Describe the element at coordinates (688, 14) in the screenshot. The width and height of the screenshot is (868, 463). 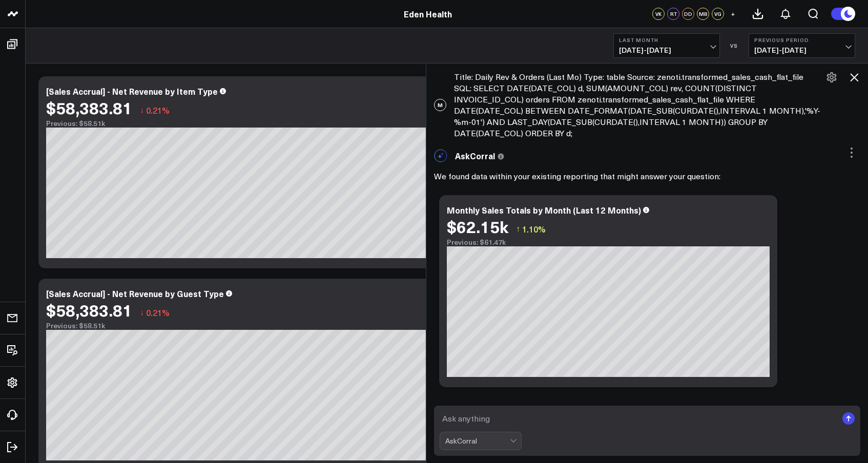
I see `div: DD` at that location.